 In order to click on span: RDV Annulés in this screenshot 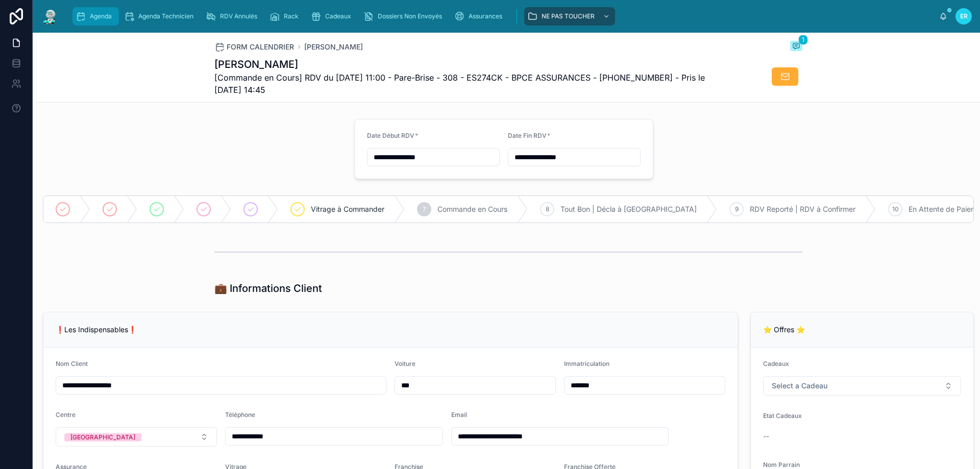, I will do `click(239, 16)`.